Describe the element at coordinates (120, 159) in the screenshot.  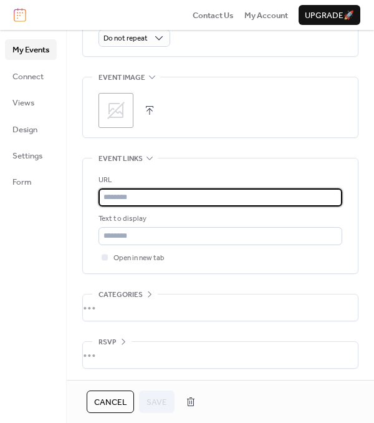
I see `span: Event links` at that location.